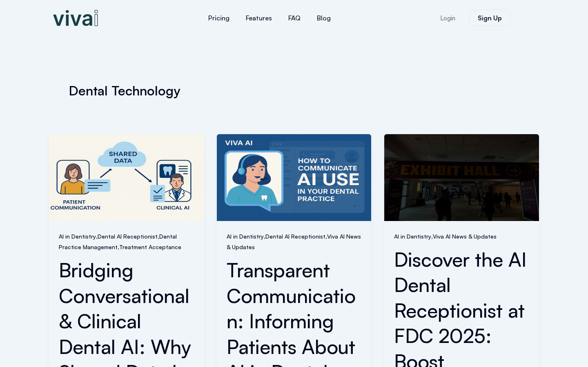  I want to click on span: Login, so click(447, 18).